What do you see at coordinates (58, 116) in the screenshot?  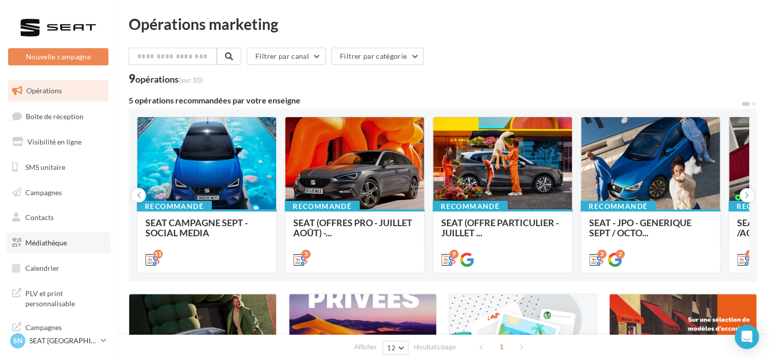 I see `a: Boîte de réception` at bounding box center [58, 116].